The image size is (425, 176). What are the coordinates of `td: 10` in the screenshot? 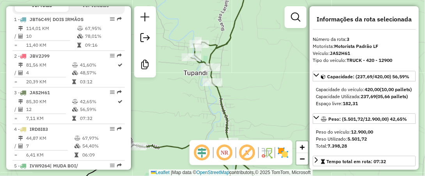 It's located at (51, 36).